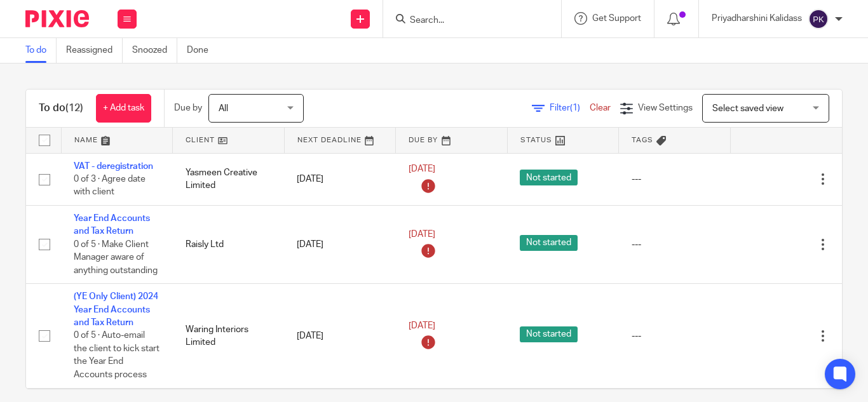 This screenshot has height=402, width=868. What do you see at coordinates (116, 309) in the screenshot?
I see `a: (YE Only Client) 2024 Year End Accounts and Tax Return` at bounding box center [116, 309].